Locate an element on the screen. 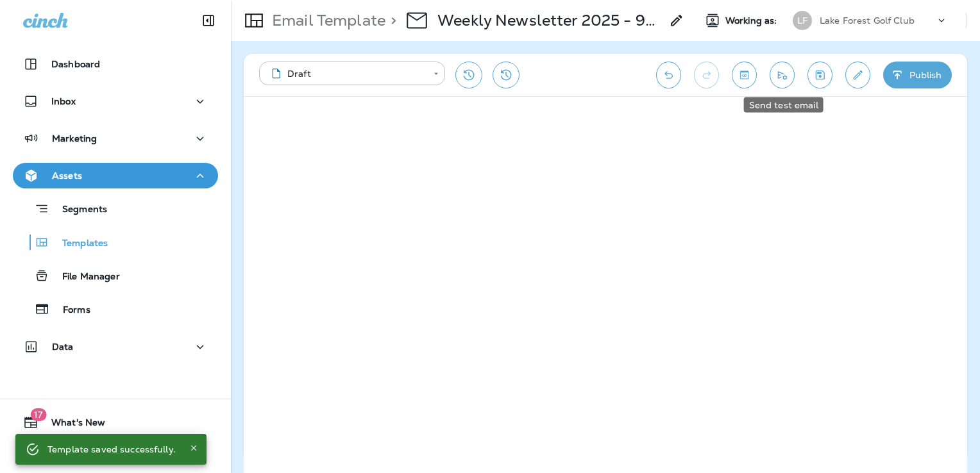  button: Save is located at coordinates (819, 75).